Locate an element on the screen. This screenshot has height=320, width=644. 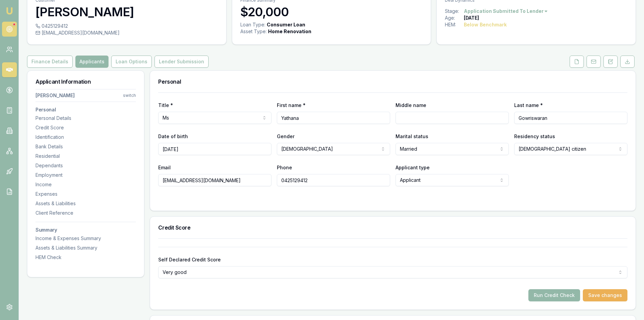
div: Personal Details is located at coordinates (85, 118).